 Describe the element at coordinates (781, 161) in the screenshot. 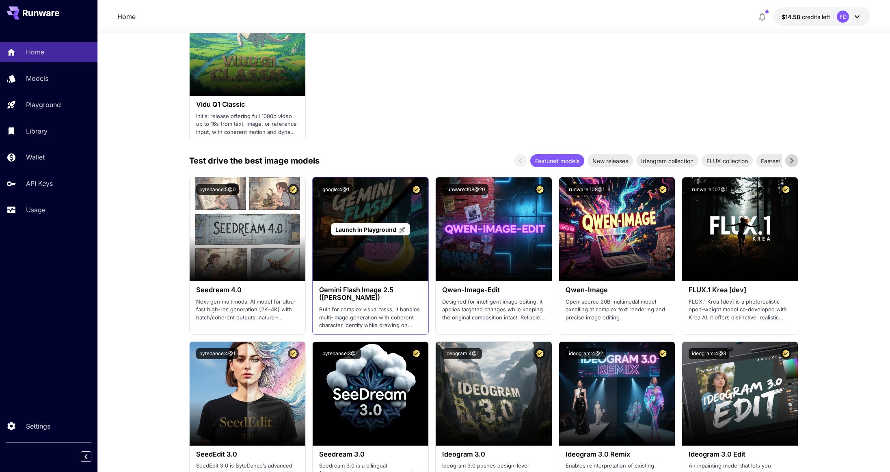

I see `span: Fastest models` at that location.